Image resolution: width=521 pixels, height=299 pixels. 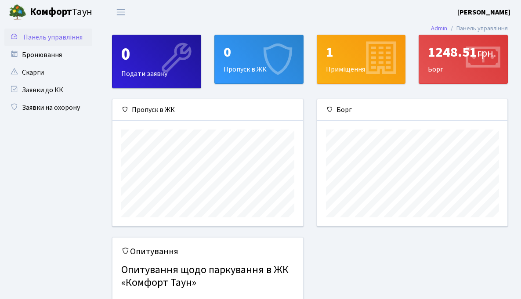 What do you see at coordinates (469, 29) in the screenshot?
I see `nav: breadcrumb` at bounding box center [469, 29].